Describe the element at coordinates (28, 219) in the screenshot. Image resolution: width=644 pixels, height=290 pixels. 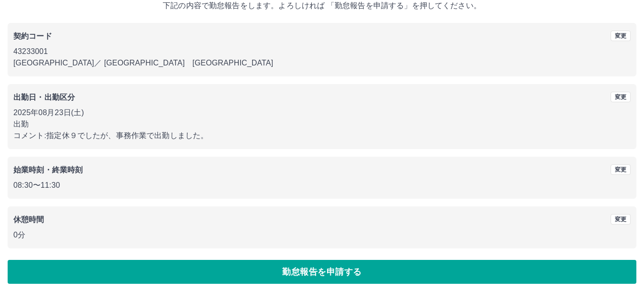
I see `b: 休憩時間` at that location.